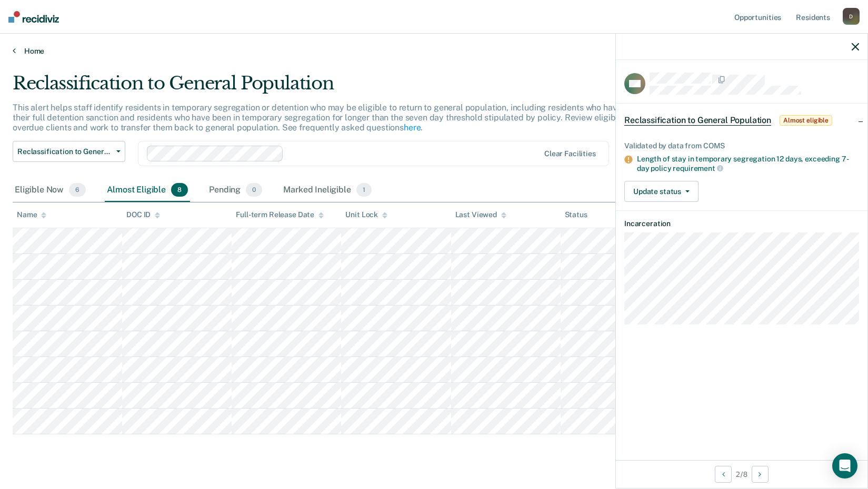  Describe the element at coordinates (741, 223) in the screenshot. I see `dt: Incarceration` at that location.